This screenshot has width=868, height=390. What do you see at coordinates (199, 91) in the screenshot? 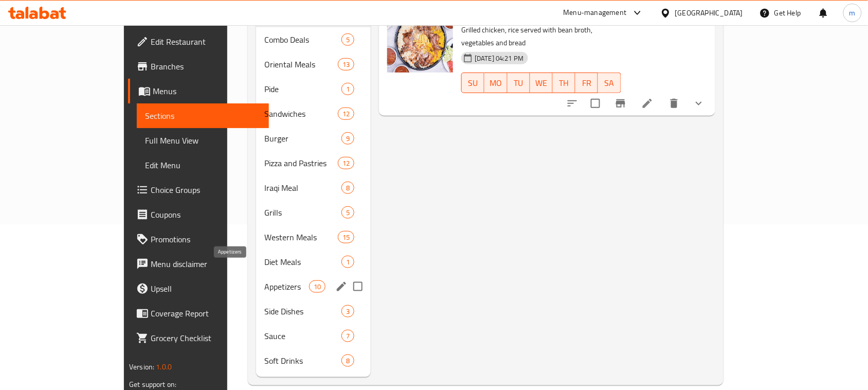
I see `a: Menus` at bounding box center [199, 91].